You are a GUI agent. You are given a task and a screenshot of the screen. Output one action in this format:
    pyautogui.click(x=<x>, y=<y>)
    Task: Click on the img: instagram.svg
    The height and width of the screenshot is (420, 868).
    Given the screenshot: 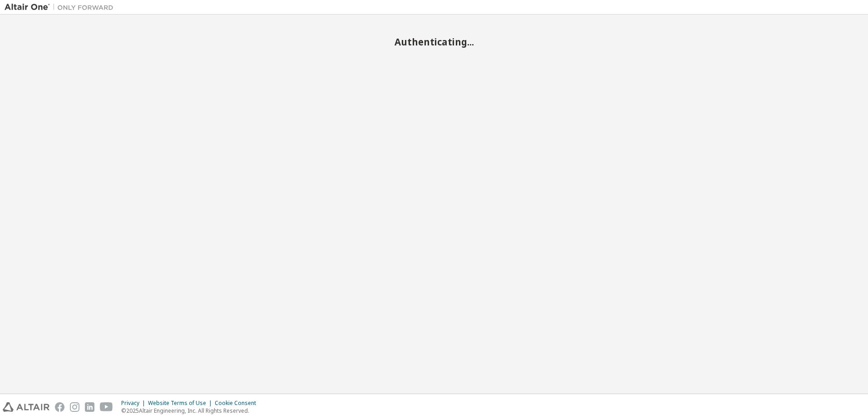 What is the action you would take?
    pyautogui.click(x=74, y=407)
    